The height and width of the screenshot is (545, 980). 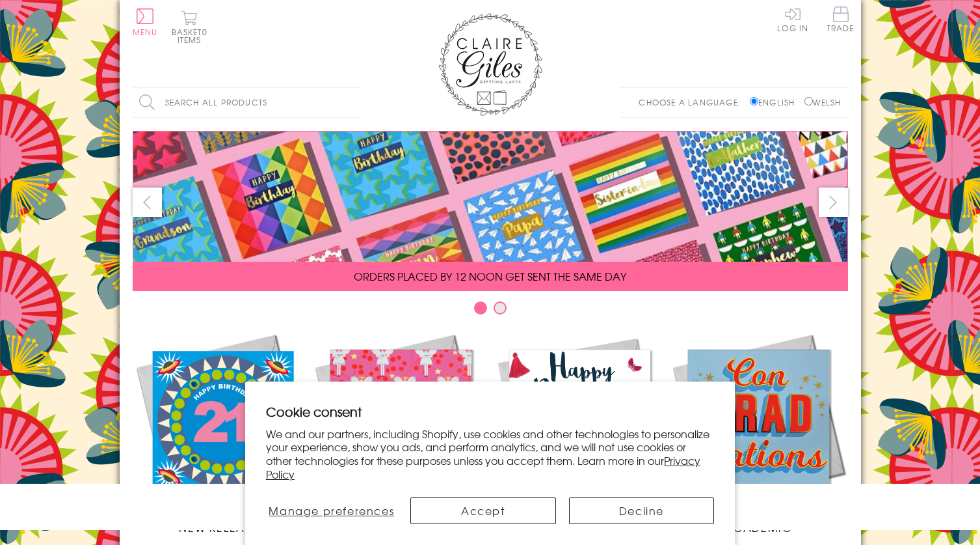 What do you see at coordinates (758, 433) in the screenshot?
I see `a: Academic` at bounding box center [758, 433].